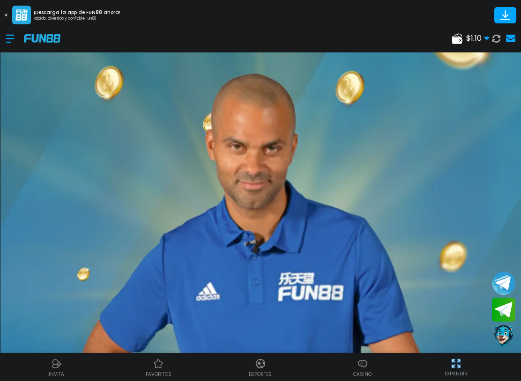 The height and width of the screenshot is (381, 521). What do you see at coordinates (158, 364) in the screenshot?
I see `img: Casino Favoritos` at bounding box center [158, 364].